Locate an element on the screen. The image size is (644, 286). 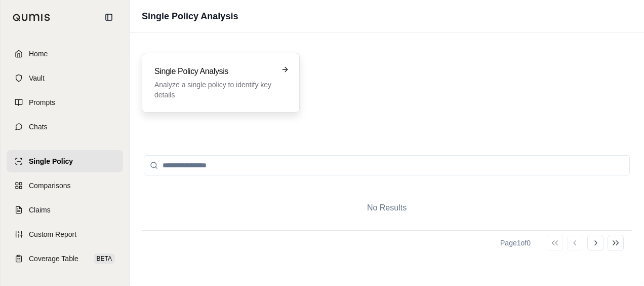
span: Coverage Table is located at coordinates (54, 258).